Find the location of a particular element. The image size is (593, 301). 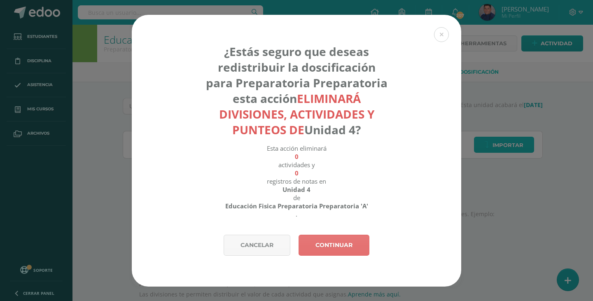

strong: eliminará divisiones, actividades y punteos de is located at coordinates (296, 114).